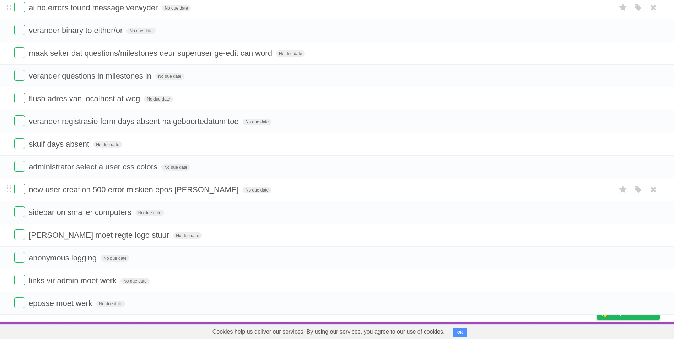 The height and width of the screenshot is (339, 674). What do you see at coordinates (637, 330) in the screenshot?
I see `a: Suggest a feature` at bounding box center [637, 330].